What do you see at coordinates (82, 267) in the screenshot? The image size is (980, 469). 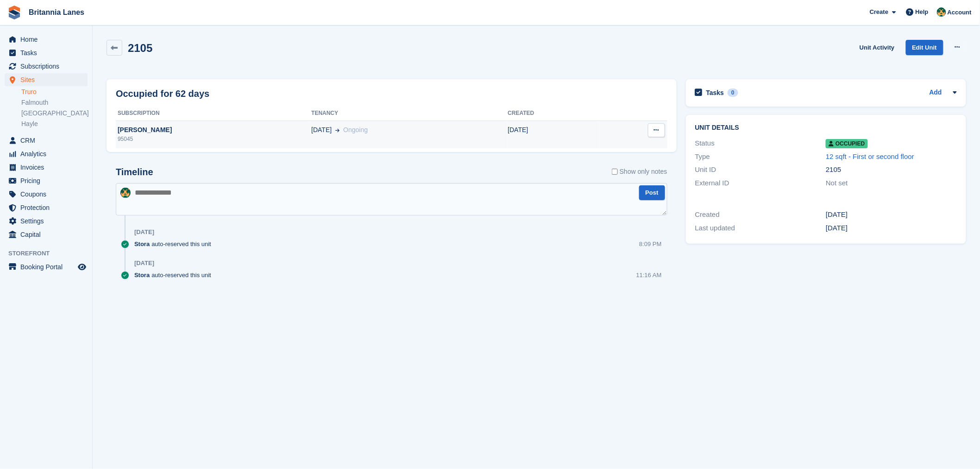 I see `a: Preview store` at bounding box center [82, 267].